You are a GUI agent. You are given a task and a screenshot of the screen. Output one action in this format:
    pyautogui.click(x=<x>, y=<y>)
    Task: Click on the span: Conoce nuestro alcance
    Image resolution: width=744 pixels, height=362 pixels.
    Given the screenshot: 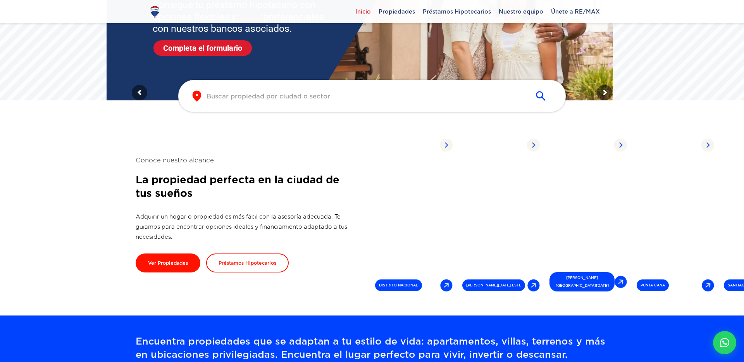 What is the action you would take?
    pyautogui.click(x=244, y=160)
    